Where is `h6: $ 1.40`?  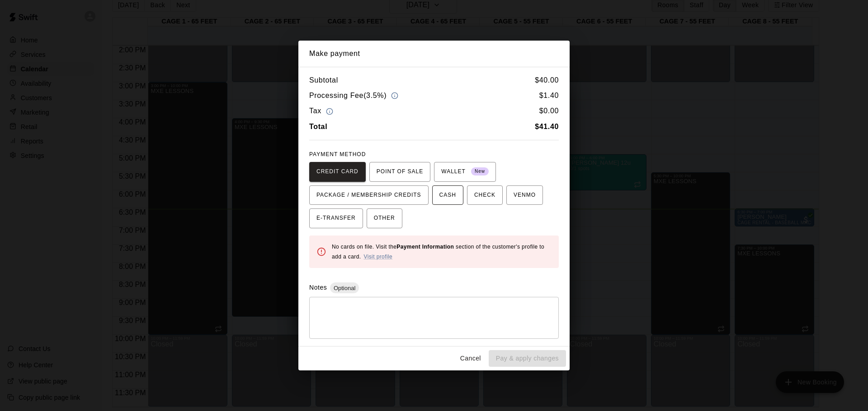
h6: $ 1.40 is located at coordinates (549, 96).